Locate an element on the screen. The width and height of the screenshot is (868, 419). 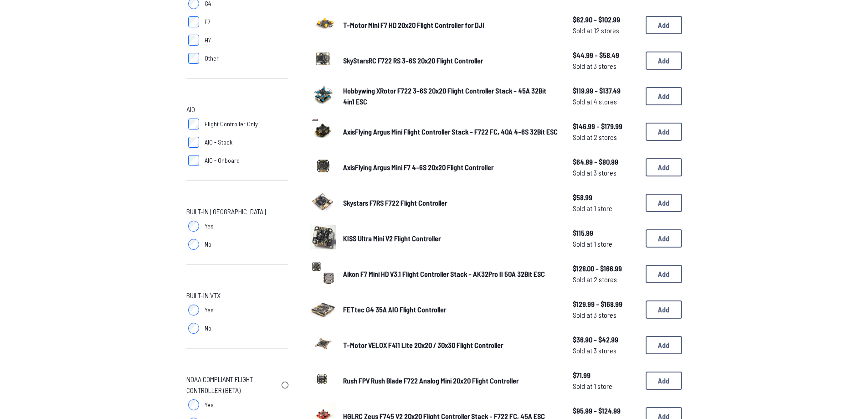
span: Other is located at coordinates (212, 58).